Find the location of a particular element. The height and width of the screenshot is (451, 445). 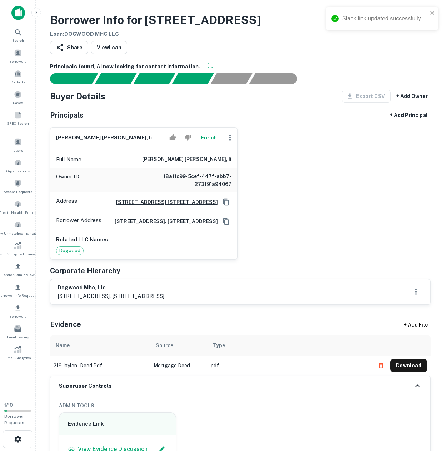

p: Borrower Address is located at coordinates (79, 221).